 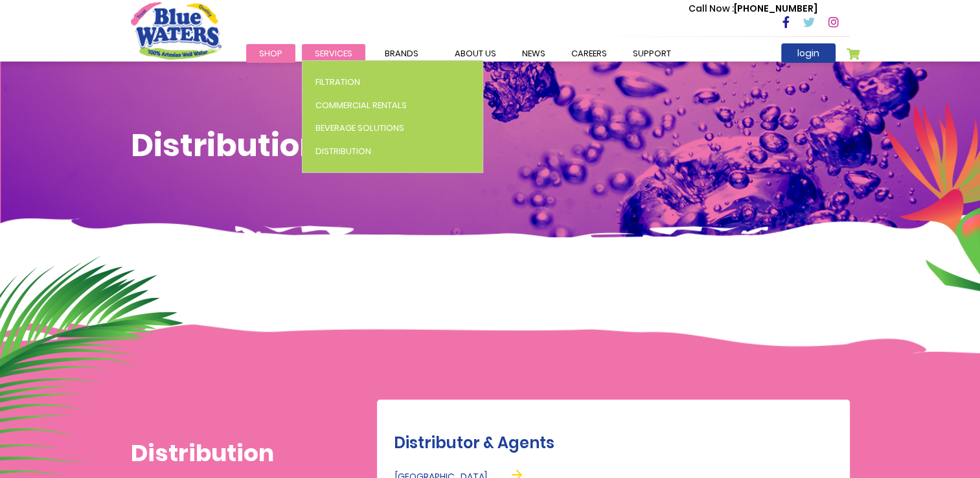 What do you see at coordinates (589, 53) in the screenshot?
I see `a: careers` at bounding box center [589, 53].